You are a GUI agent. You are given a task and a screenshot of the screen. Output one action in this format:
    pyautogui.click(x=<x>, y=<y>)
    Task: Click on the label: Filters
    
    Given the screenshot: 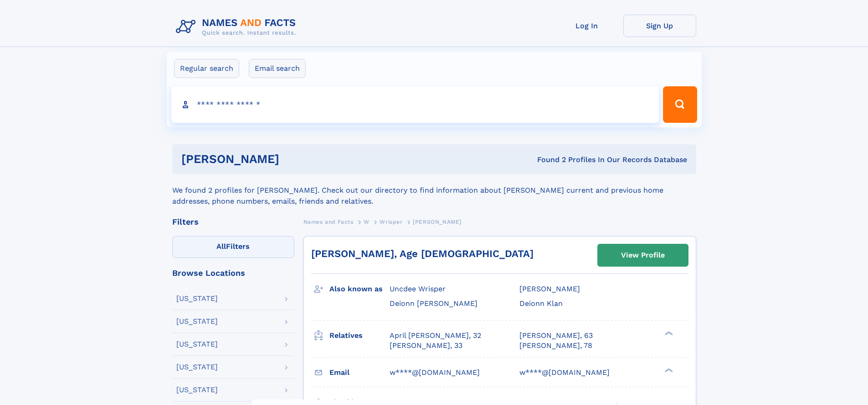 What is the action you would take?
    pyautogui.click(x=233, y=247)
    